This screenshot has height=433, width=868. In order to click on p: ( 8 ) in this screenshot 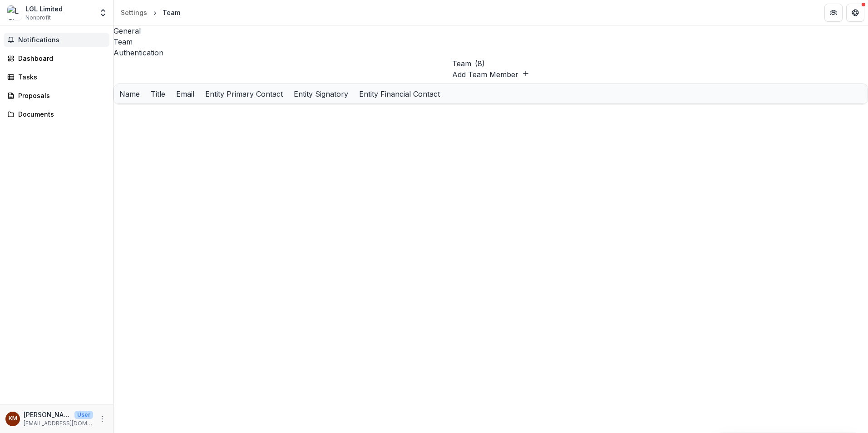, I will do `click(479, 64)`.